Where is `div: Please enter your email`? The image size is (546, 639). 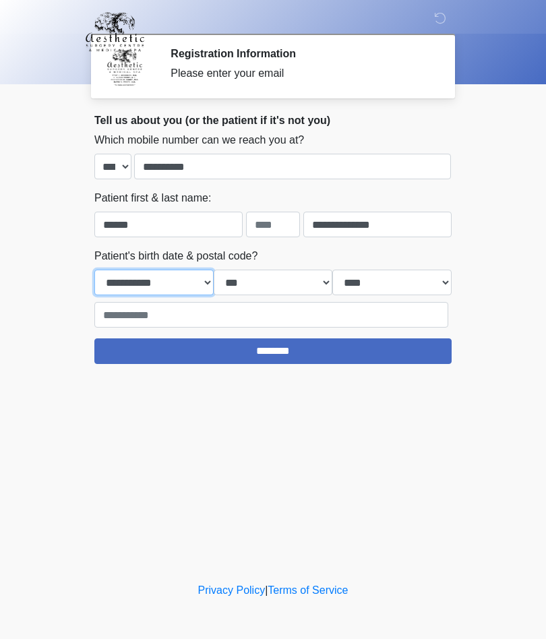 div: Please enter your email is located at coordinates (301, 73).